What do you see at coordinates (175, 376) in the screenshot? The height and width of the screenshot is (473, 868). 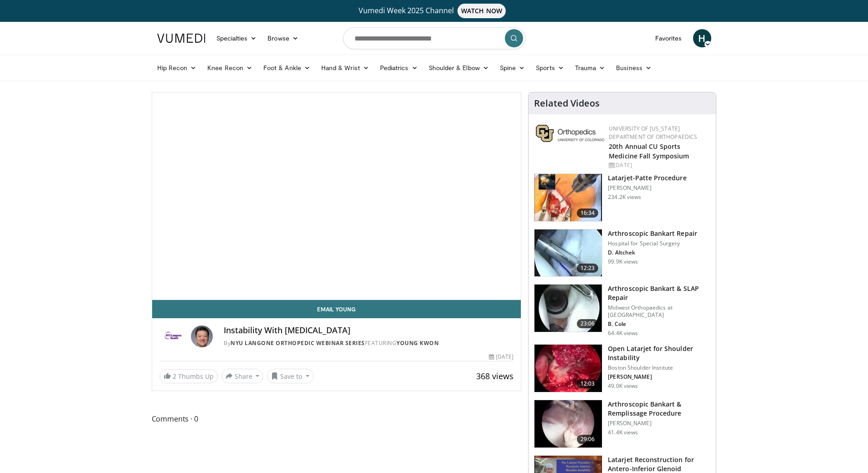 I see `span: 2` at bounding box center [175, 376].